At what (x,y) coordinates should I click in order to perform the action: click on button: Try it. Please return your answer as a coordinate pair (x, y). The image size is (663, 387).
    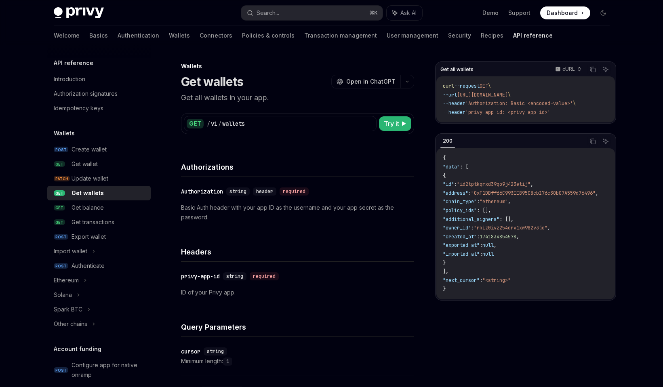
    Looking at the image, I should click on (395, 124).